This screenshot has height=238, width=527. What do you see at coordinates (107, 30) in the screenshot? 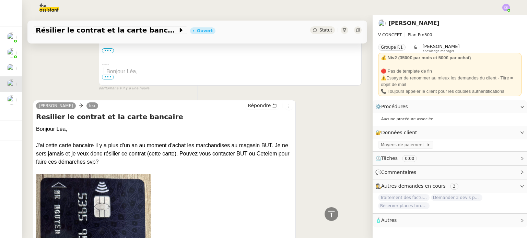
I see `span: Résilier le contrat et la carte bancaire` at bounding box center [107, 30].